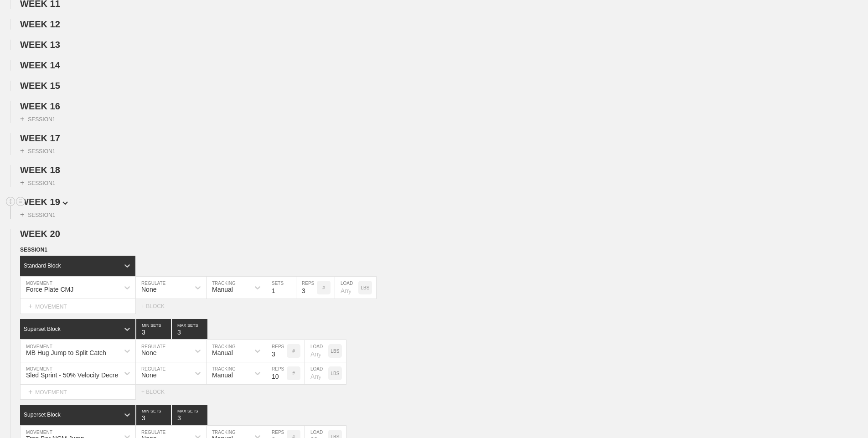  What do you see at coordinates (42, 266) in the screenshot?
I see `div: Standard Block` at bounding box center [42, 266].